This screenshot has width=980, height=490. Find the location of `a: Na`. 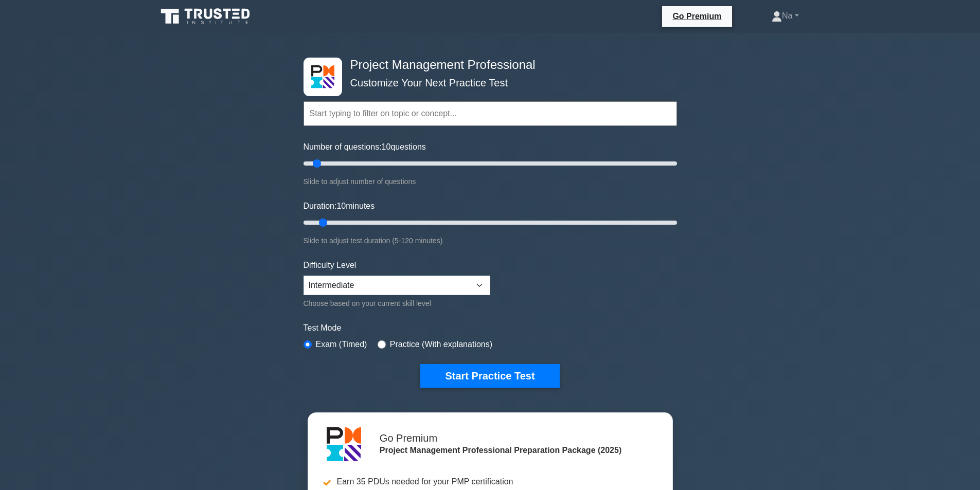

a: Na is located at coordinates (785, 15).